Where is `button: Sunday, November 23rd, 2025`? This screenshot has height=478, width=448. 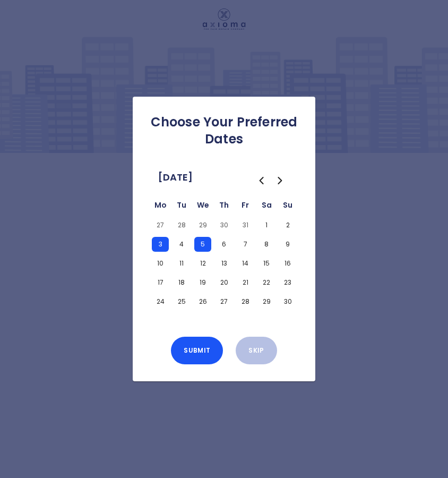
button: Sunday, November 23rd, 2025 is located at coordinates (287, 282).